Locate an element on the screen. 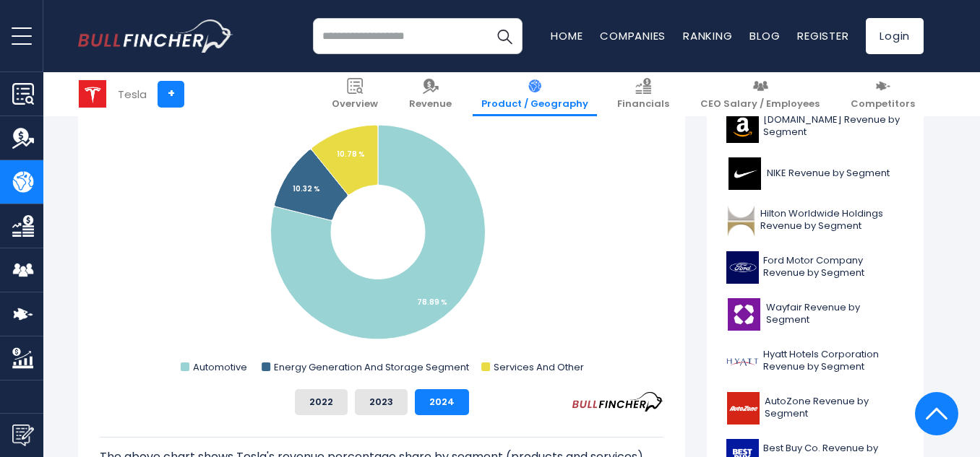  text: Services And Other is located at coordinates (539, 367).